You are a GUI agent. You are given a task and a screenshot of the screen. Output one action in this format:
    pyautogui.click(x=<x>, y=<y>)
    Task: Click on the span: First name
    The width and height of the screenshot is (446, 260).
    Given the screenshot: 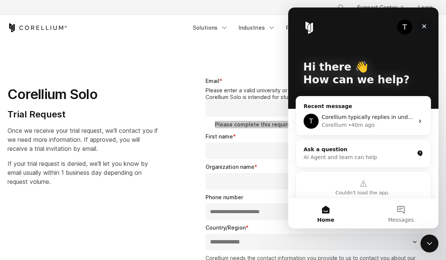 What is the action you would take?
    pyautogui.click(x=219, y=136)
    